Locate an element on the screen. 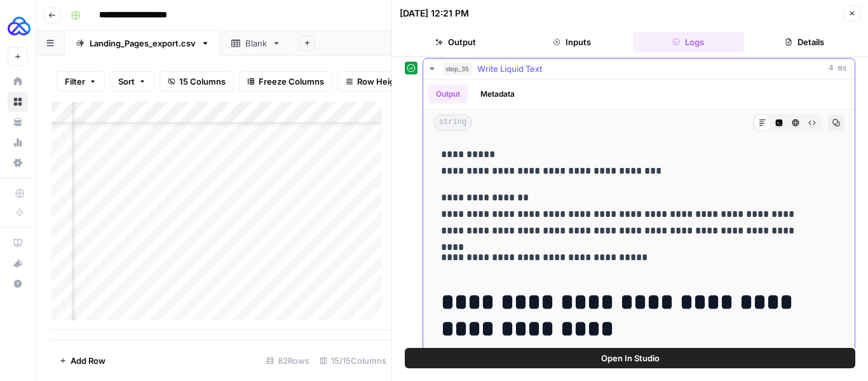 This screenshot has height=381, width=868. div: Blank is located at coordinates (256, 43).